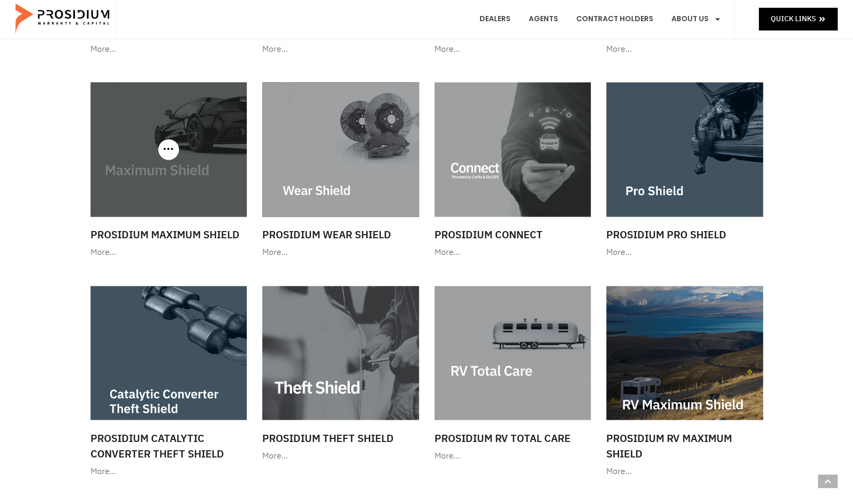 The image size is (853, 504). What do you see at coordinates (169, 171) in the screenshot?
I see `a: Prosidium Maximum Shield More…` at bounding box center [169, 171].